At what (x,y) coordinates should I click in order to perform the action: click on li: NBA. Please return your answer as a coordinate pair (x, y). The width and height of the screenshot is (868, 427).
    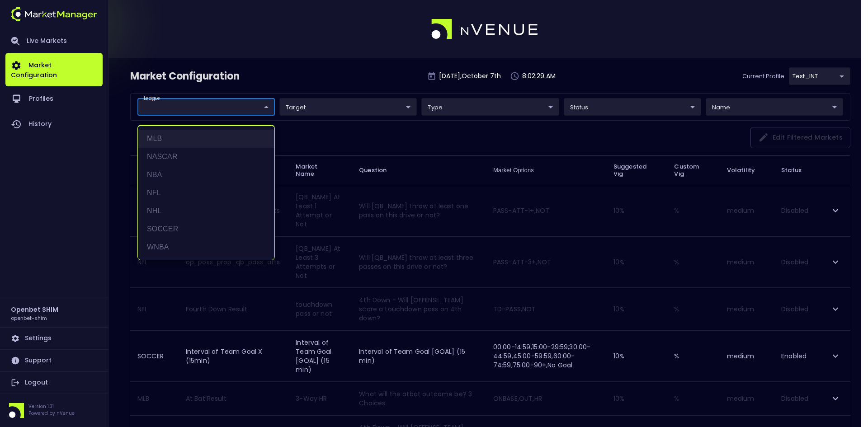
    Looking at the image, I should click on (206, 175).